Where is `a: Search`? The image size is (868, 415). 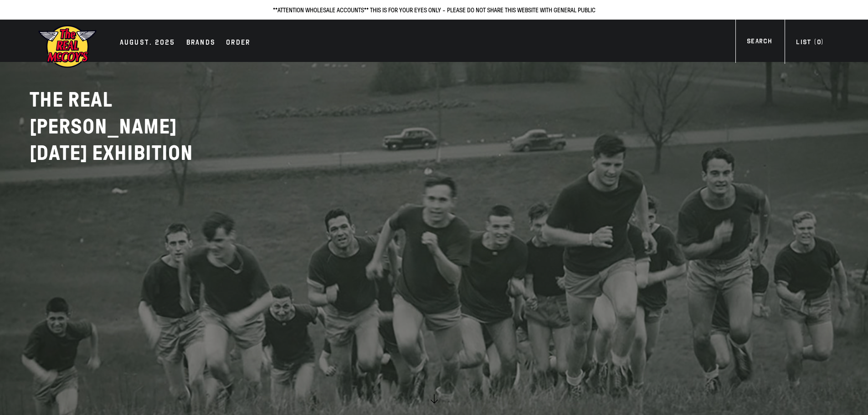
a: Search is located at coordinates (760, 42).